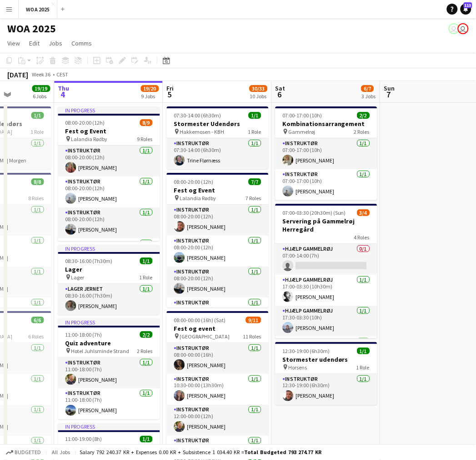 The image size is (476, 460). What do you see at coordinates (464, 29) in the screenshot?
I see `app-user-avatar: Drift Drift` at bounding box center [464, 29].